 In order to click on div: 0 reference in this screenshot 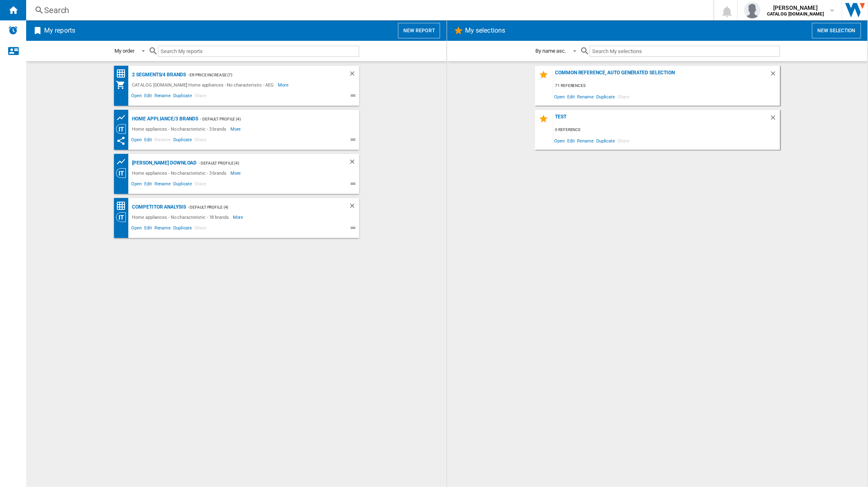, I will do `click(667, 130)`.